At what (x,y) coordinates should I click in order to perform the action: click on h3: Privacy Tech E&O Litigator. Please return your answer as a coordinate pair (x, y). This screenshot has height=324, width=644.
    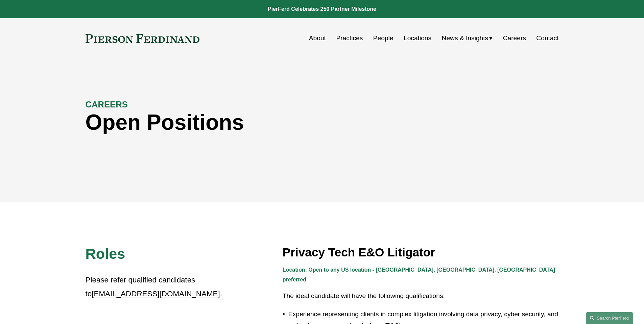
    Looking at the image, I should click on (421, 252).